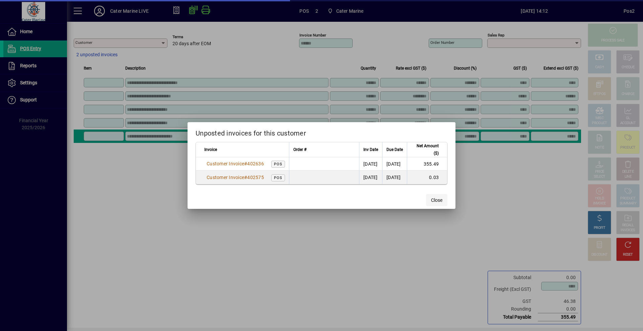  Describe the element at coordinates (235, 164) in the screenshot. I see `a: Customer Invoice#402636` at that location.